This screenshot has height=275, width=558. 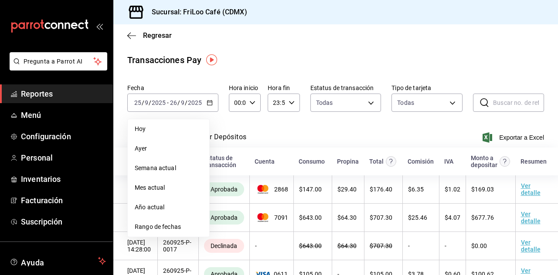 I want to click on button: Tooltip marker, so click(x=211, y=60).